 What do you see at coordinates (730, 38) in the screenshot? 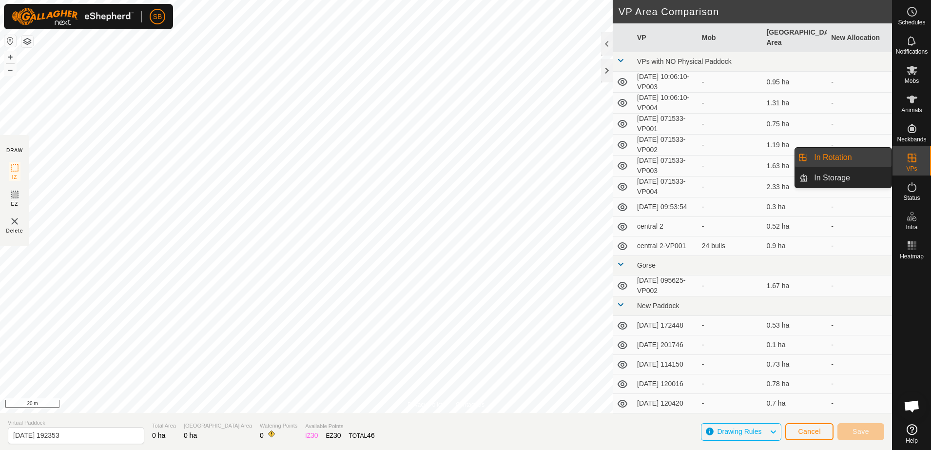
I see `th: Mob` at bounding box center [730, 38].